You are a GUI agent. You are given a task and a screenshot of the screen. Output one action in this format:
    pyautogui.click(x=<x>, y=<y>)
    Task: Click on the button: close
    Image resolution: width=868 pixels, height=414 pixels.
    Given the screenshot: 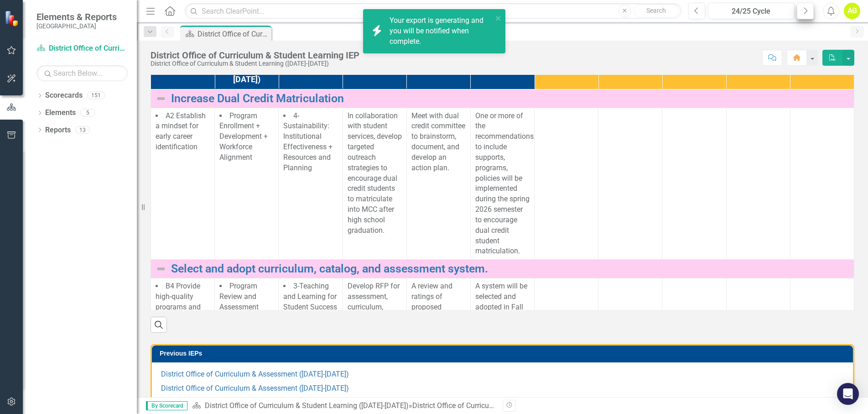 What is the action you would take?
    pyautogui.click(x=499, y=18)
    